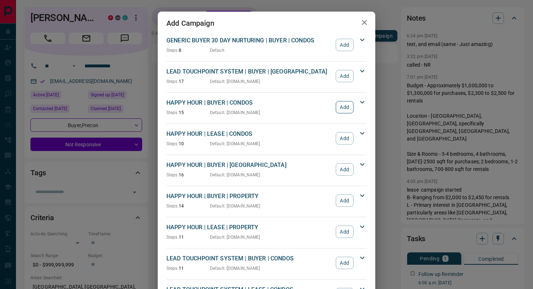 The image size is (533, 289). Describe the element at coordinates (249, 227) in the screenshot. I see `p: HAPPY HOUR | LEASE | PROPERTY` at that location.